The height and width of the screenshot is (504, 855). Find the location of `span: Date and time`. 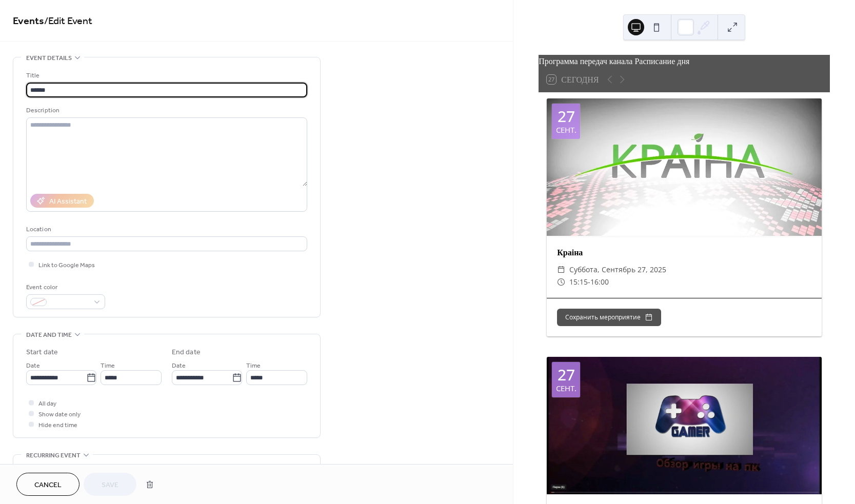

span: Date and time is located at coordinates (49, 335).